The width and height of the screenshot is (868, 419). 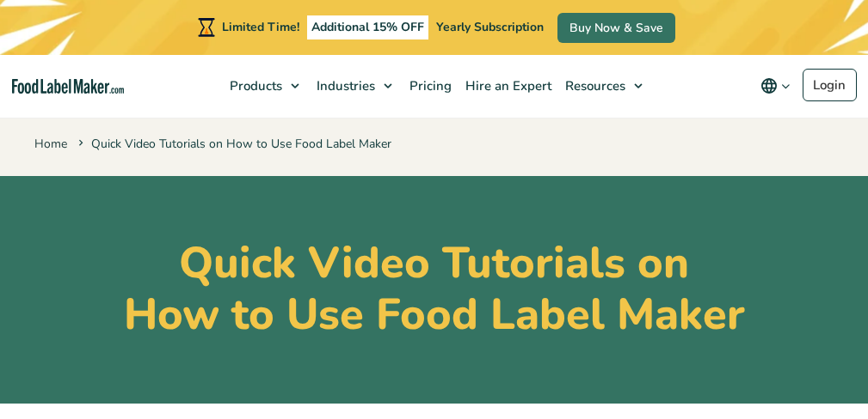 What do you see at coordinates (429, 86) in the screenshot?
I see `a: Pricing` at bounding box center [429, 86].